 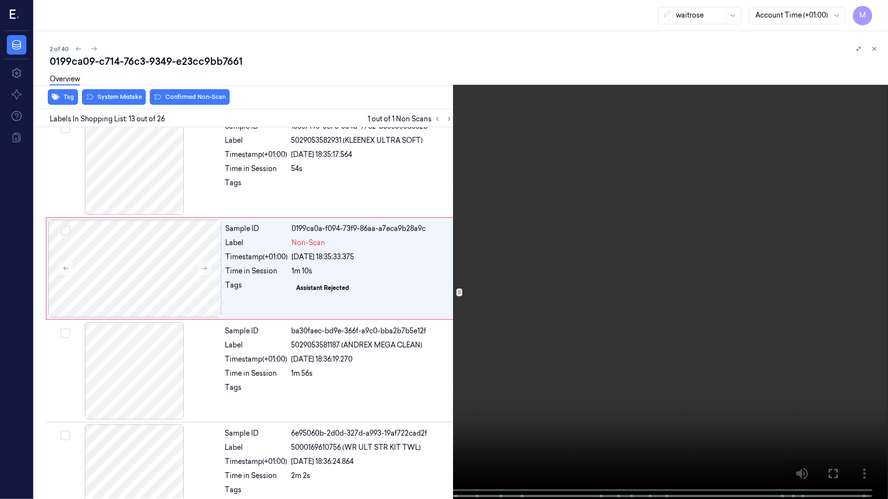 What do you see at coordinates (465, 61) in the screenshot?
I see `div: 0199ca09-c714-76c3-9349-e23cc9bb7661` at bounding box center [465, 61].